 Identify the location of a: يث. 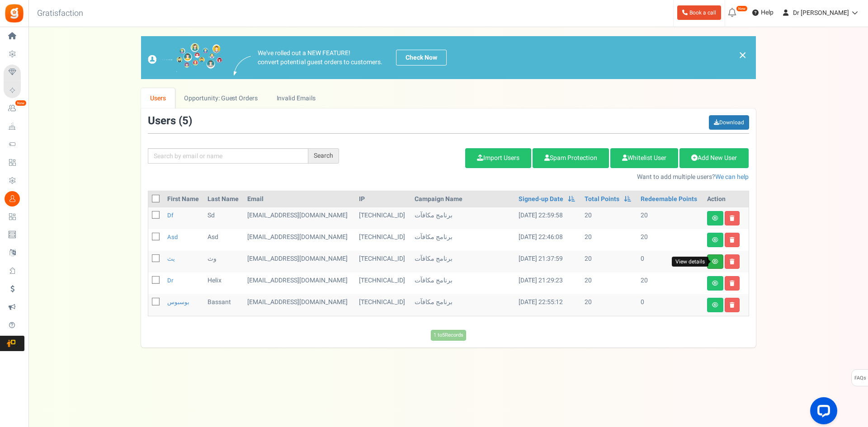
(171, 259).